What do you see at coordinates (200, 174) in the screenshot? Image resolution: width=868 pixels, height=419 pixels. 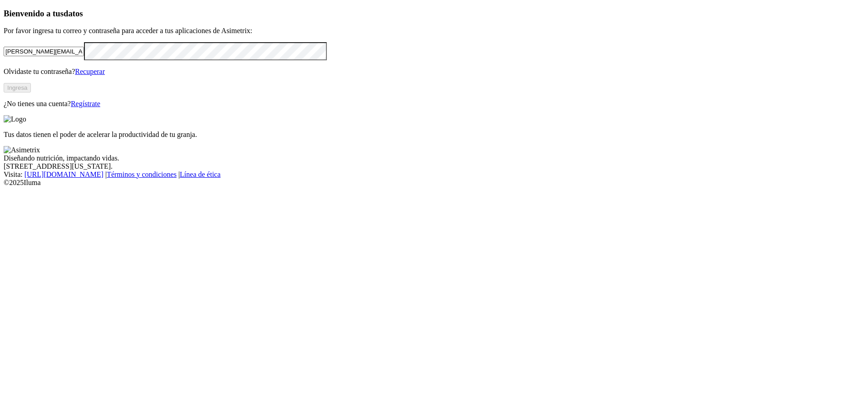 I see `a: Línea de ética` at bounding box center [200, 174].